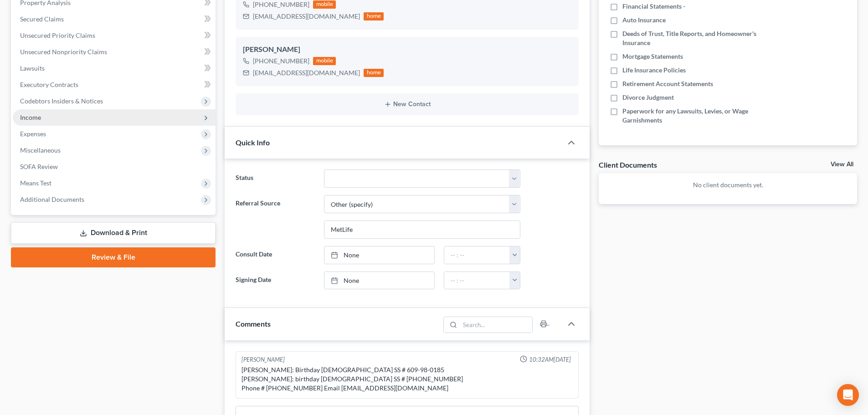 Image resolution: width=868 pixels, height=415 pixels. I want to click on span: Unsecured Priority Claims, so click(57, 35).